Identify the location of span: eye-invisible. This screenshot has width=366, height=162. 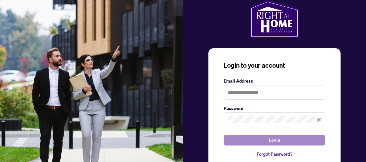
(319, 120).